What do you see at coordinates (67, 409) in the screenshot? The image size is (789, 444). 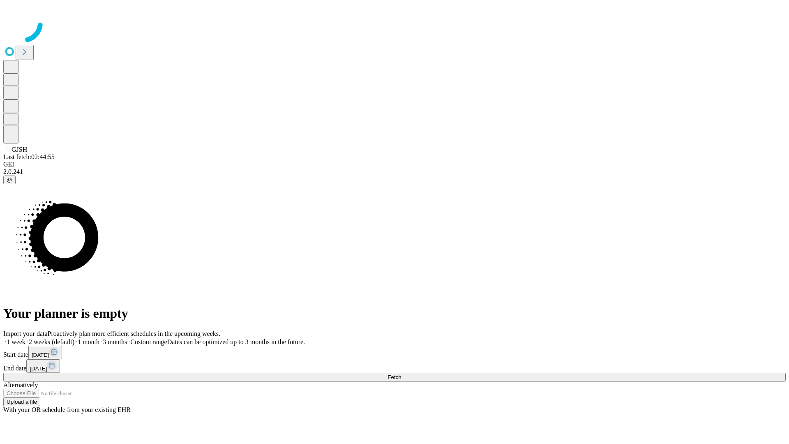 I see `span: With your OR schedule from your existing EHR` at bounding box center [67, 409].